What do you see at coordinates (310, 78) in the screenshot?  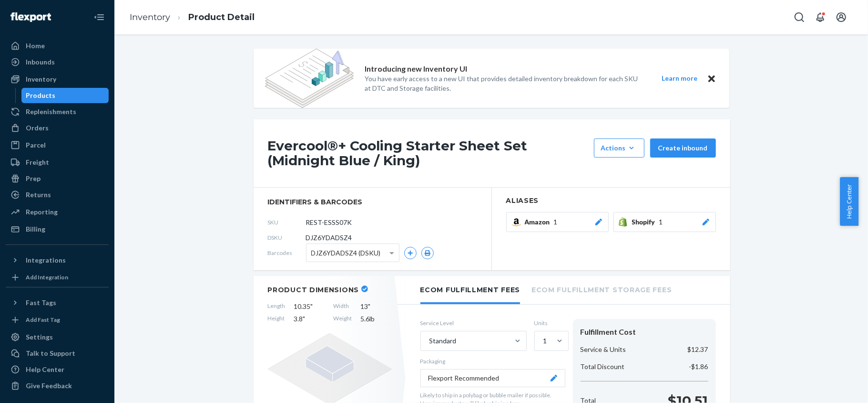 I see `img: new-reports-banner-icon.82668bd98b6a51aee86340f2a7b77ae3.png` at bounding box center [310, 78].